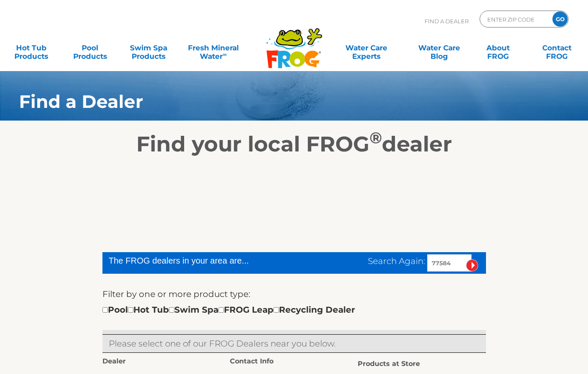 The width and height of the screenshot is (588, 374). I want to click on input: Submit, so click(472, 266).